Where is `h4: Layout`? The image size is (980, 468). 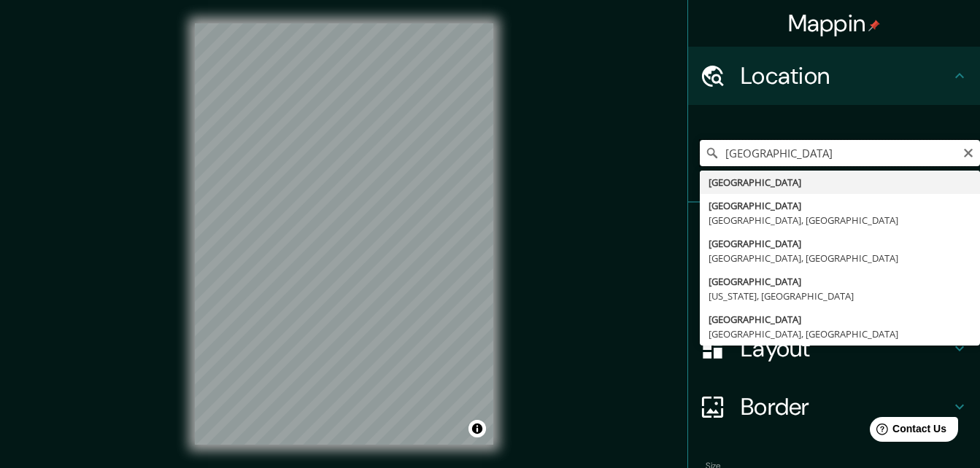 h4: Layout is located at coordinates (846, 349).